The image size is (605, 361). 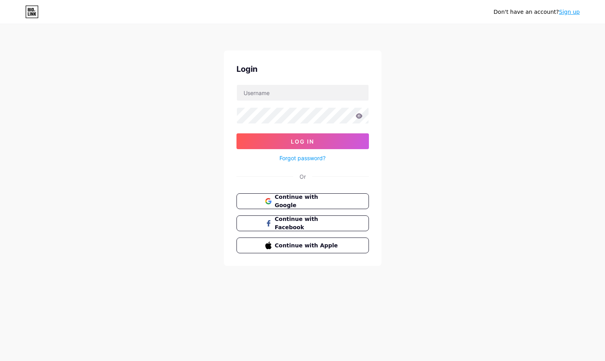 What do you see at coordinates (302, 158) in the screenshot?
I see `a: Forgot password?` at bounding box center [302, 158].